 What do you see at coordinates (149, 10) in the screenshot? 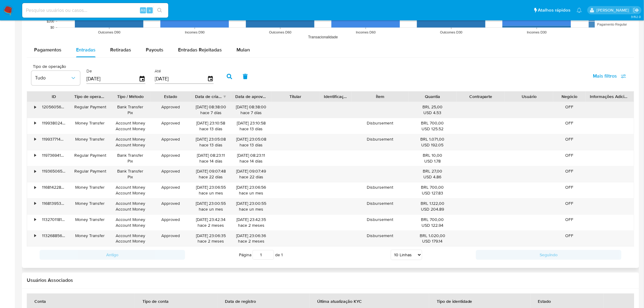
I see `span: s` at bounding box center [149, 10].